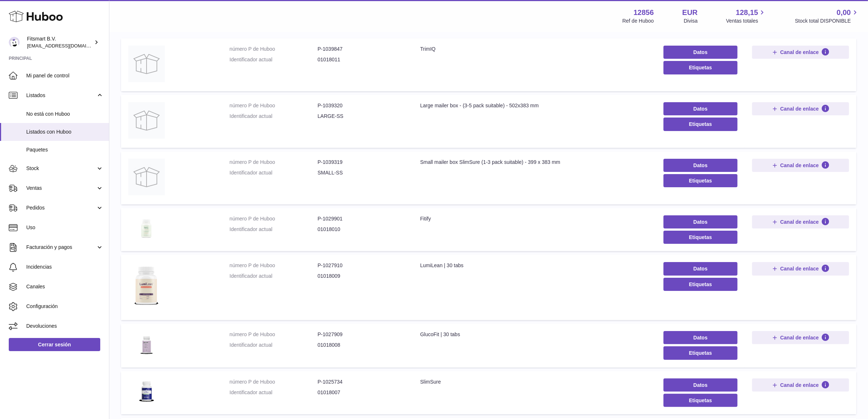 Image resolution: width=868 pixels, height=419 pixels. I want to click on span: Listados, so click(61, 95).